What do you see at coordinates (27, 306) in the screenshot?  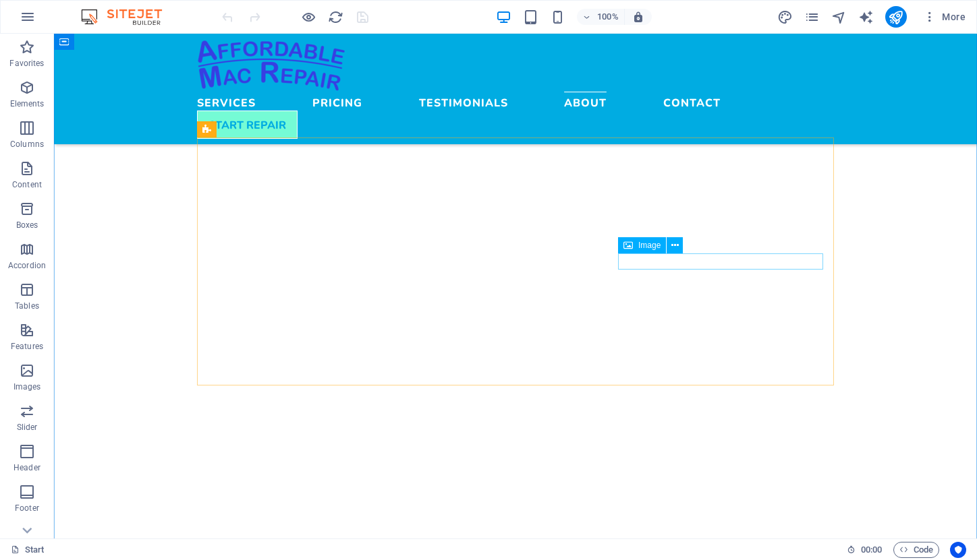 I see `p: Tables` at bounding box center [27, 306].